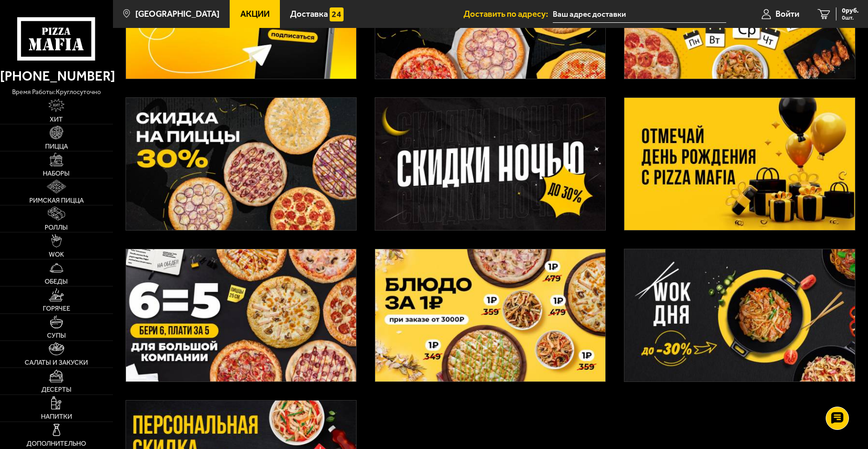 The image size is (868, 449). What do you see at coordinates (640, 14) in the screenshot?
I see `input: Ваш адрес доставки` at bounding box center [640, 14].